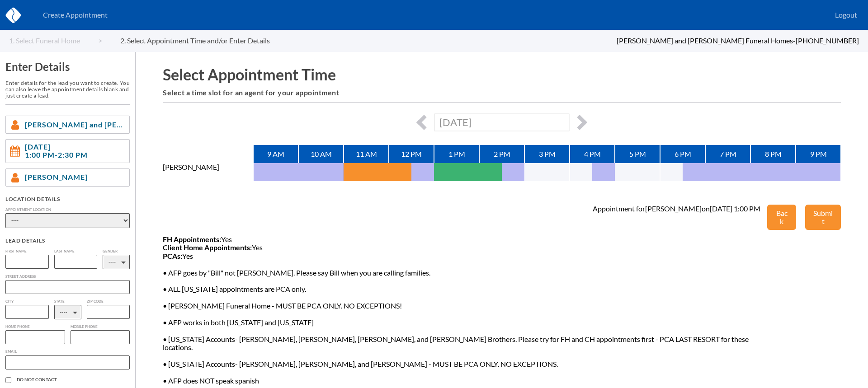 Image resolution: width=868 pixels, height=388 pixels. I want to click on label: Gender, so click(116, 251).